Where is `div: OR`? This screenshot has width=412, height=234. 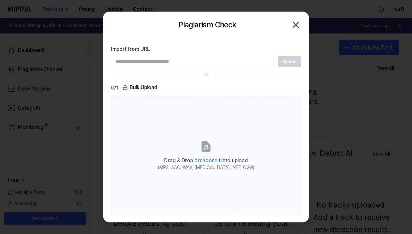
div: OR is located at coordinates (206, 75).